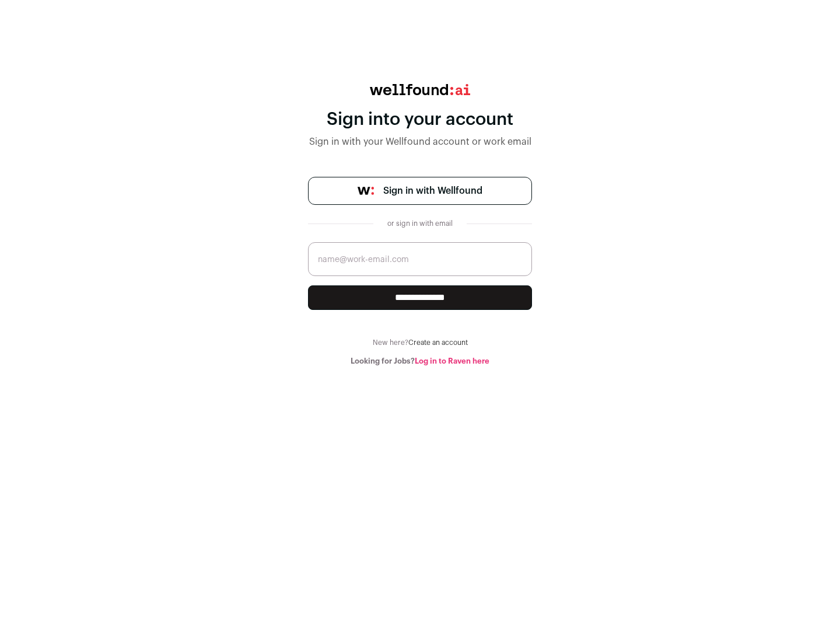  Describe the element at coordinates (420, 142) in the screenshot. I see `div: Sign in with your Wellfound account or work email` at that location.